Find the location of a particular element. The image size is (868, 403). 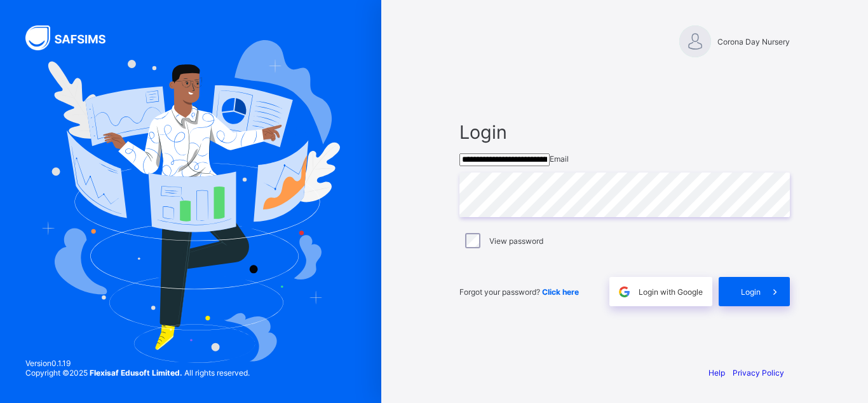

span: Click here is located at coordinates (561, 291).